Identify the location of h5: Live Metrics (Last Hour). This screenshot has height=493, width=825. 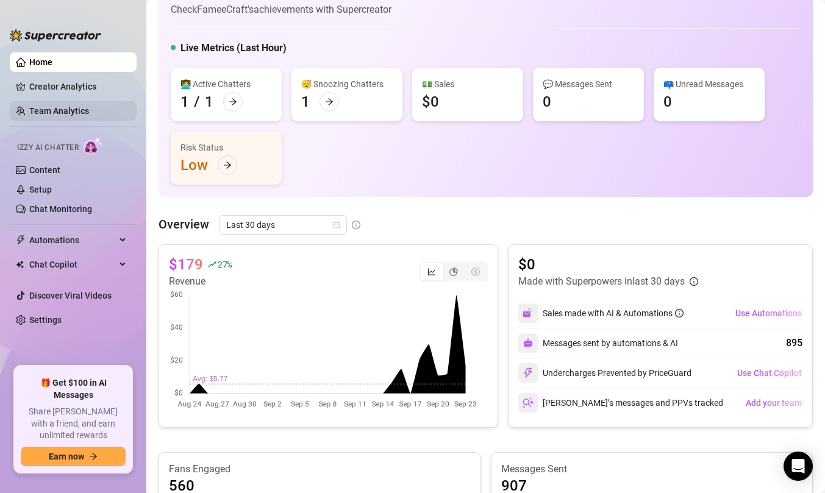
(234, 48).